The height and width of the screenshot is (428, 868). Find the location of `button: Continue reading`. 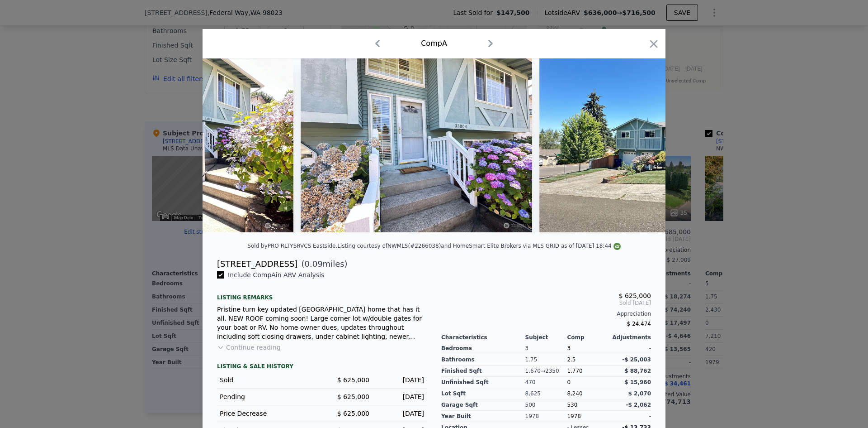

button: Continue reading is located at coordinates (248, 347).